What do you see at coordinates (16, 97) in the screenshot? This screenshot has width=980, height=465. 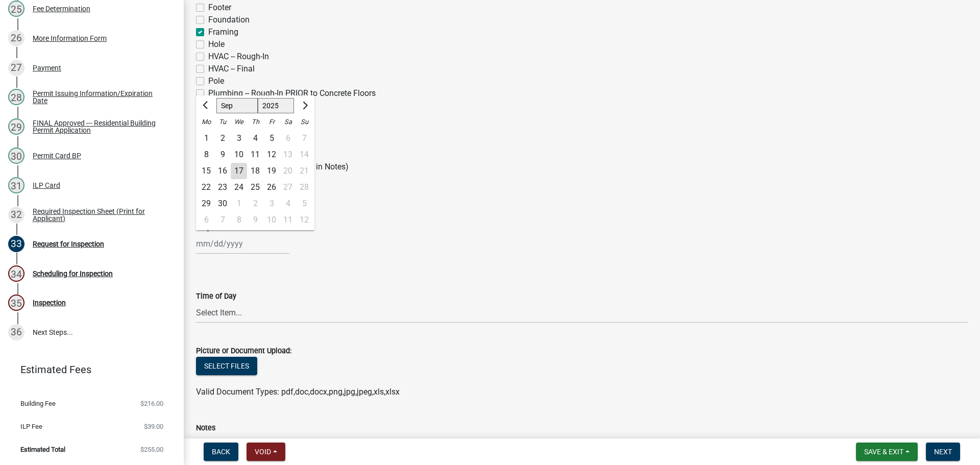 I see `div: 28` at bounding box center [16, 97].